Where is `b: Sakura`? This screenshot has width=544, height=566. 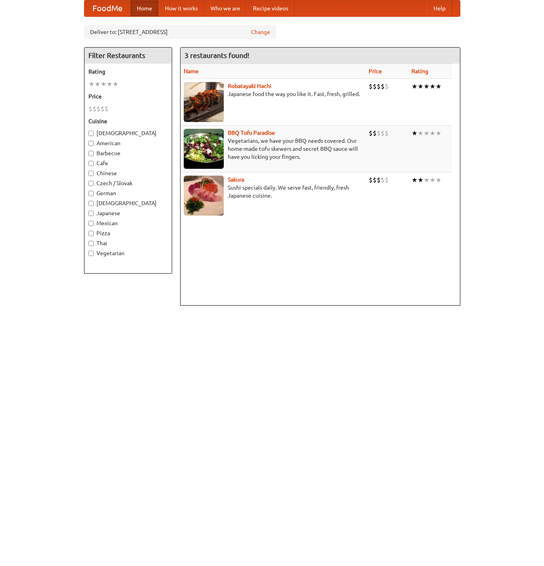 b: Sakura is located at coordinates (236, 180).